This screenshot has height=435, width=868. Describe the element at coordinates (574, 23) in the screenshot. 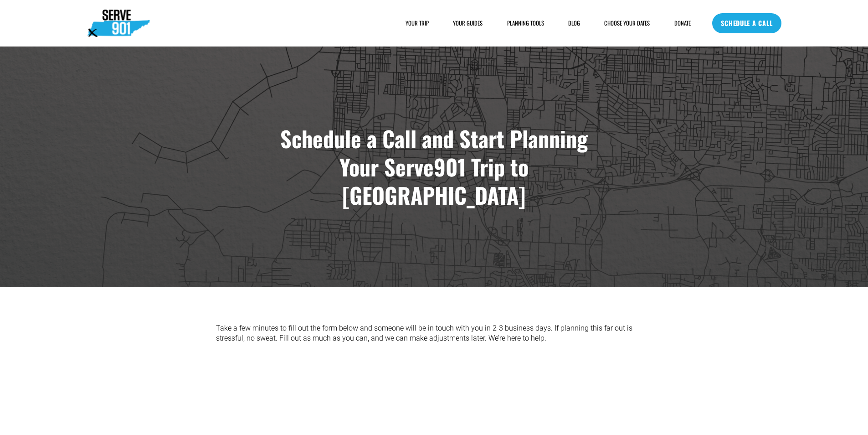

I see `a: BLOG` at that location.